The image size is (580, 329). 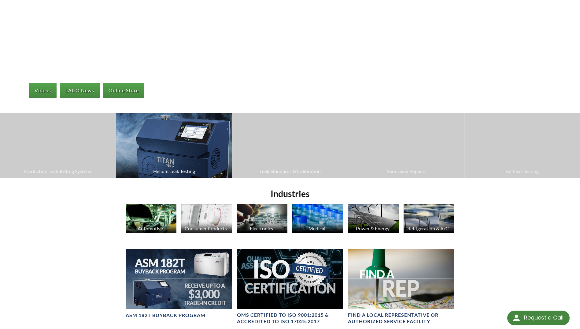 I want to click on img: Consumer Products image, so click(x=207, y=218).